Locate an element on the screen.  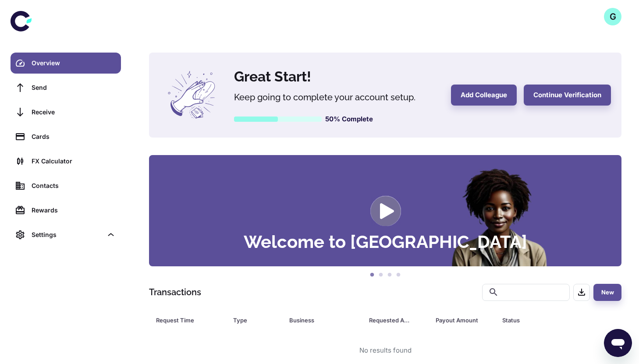
a: Send is located at coordinates (66, 87).